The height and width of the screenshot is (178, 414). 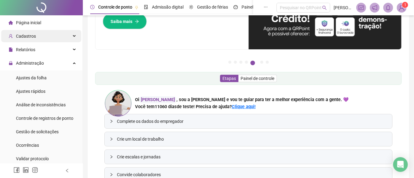 What do you see at coordinates (267, 62) in the screenshot?
I see `button: 7` at bounding box center [267, 62].